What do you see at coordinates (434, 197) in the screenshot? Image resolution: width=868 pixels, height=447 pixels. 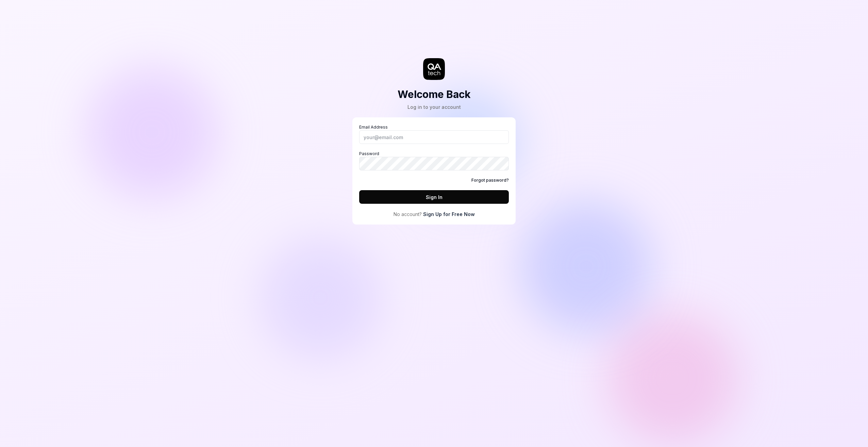 I see `button: Sign In` at bounding box center [434, 197].